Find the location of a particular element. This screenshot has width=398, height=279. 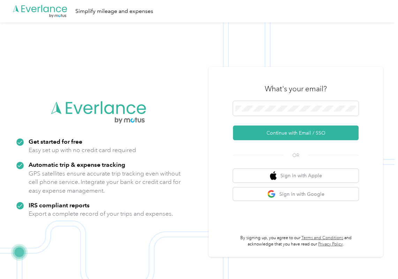

button: google logoSign in with Google is located at coordinates (296, 194).